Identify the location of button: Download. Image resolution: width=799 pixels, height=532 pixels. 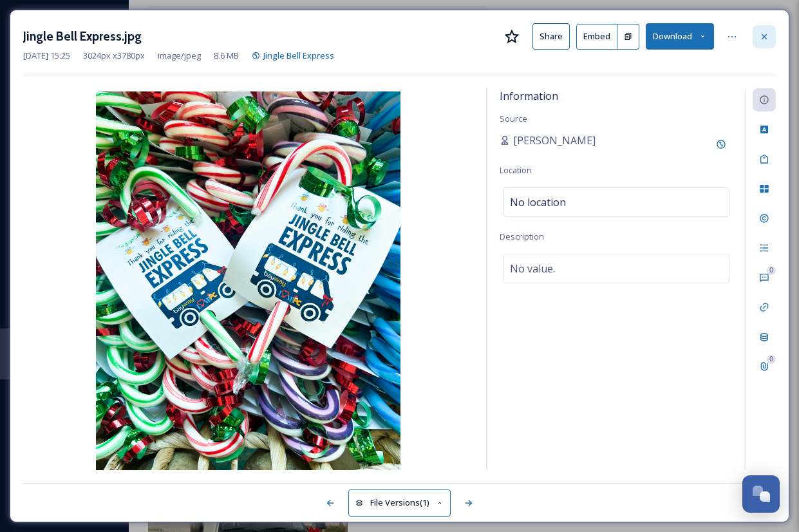
(680, 36).